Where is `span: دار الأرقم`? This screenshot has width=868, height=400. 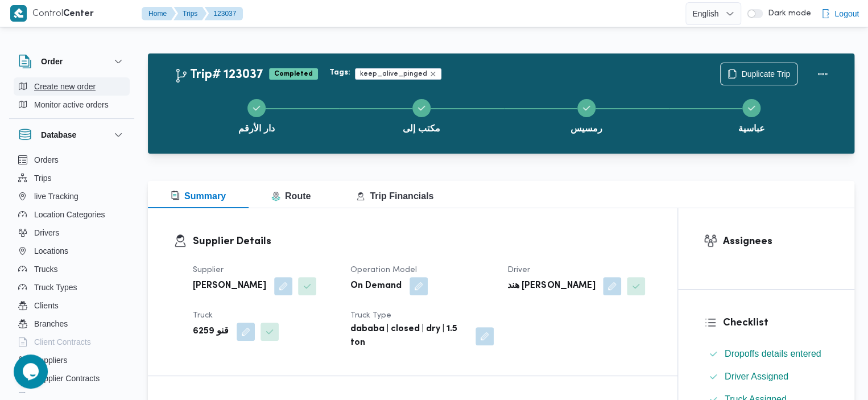 span: دار الأرقم is located at coordinates (256, 129).